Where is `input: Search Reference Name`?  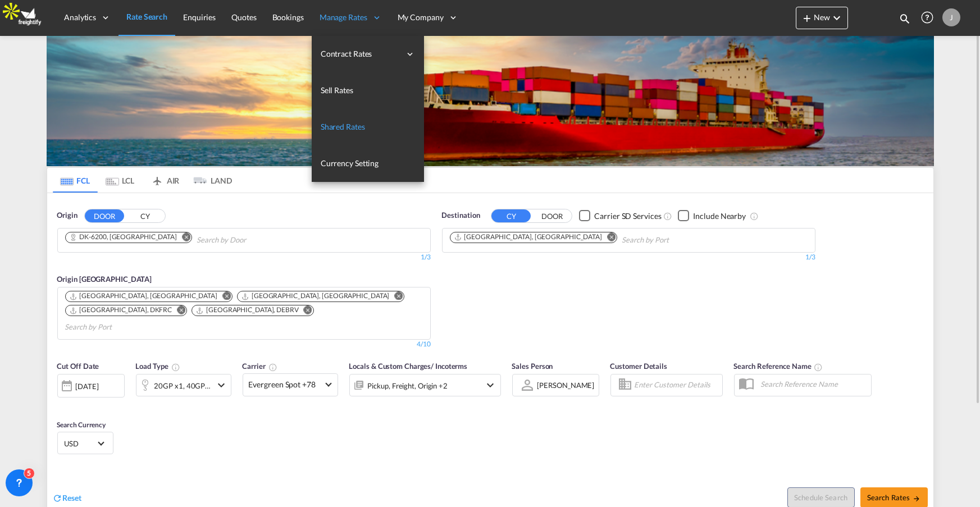
input: Search Reference Name is located at coordinates (813, 384).